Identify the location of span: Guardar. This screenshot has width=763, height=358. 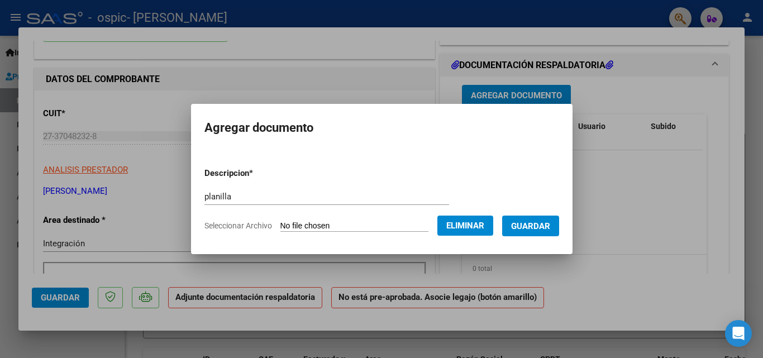
(531, 226).